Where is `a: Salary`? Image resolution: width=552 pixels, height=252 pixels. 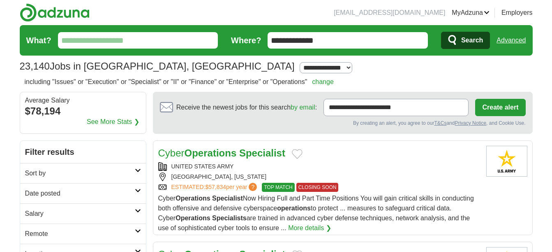 a: Salary is located at coordinates (83, 213).